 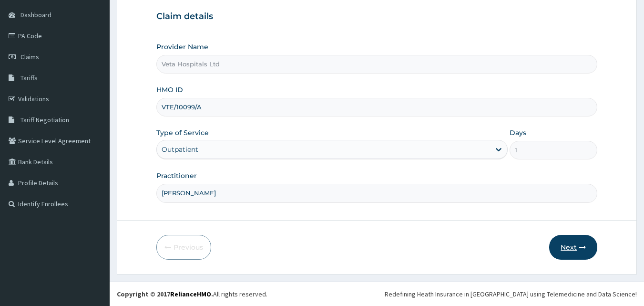 I want to click on a: RelianceHMO, so click(x=191, y=294).